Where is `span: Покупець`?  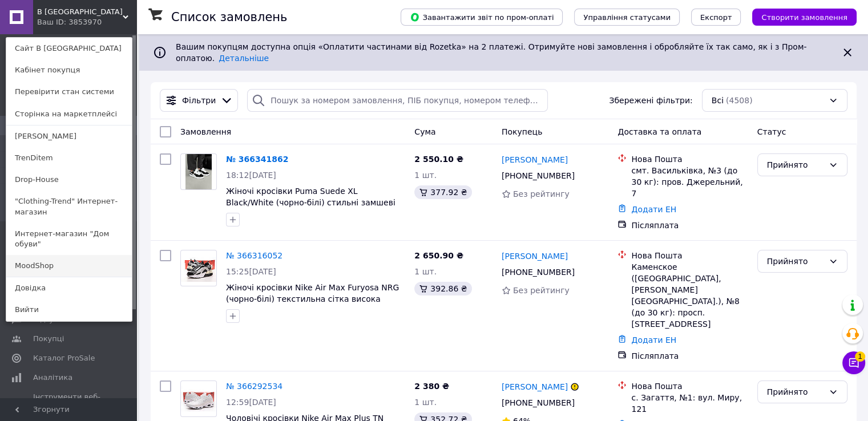 span: Покупець is located at coordinates (521, 132).